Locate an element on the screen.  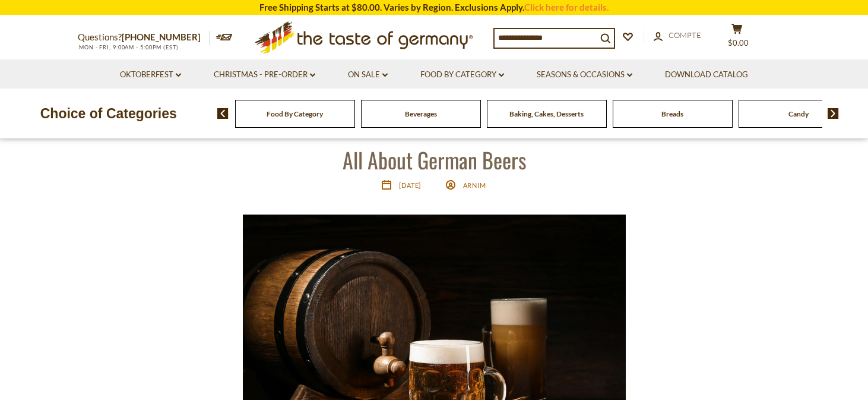
a: On Sale is located at coordinates (368, 75).